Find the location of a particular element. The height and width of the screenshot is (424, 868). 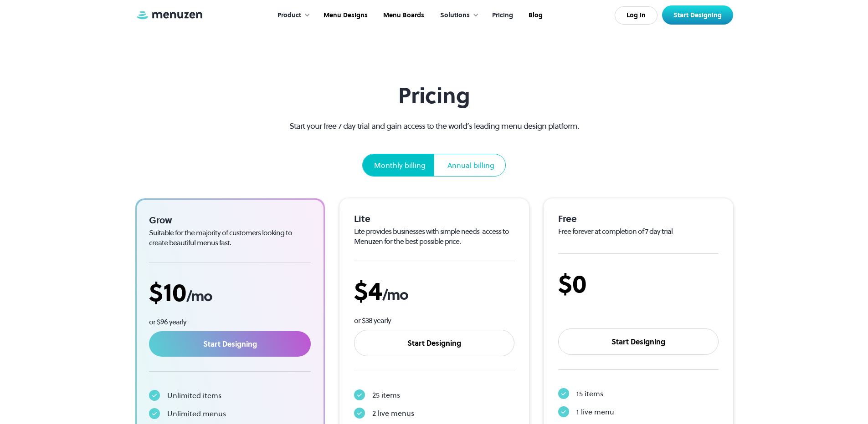

div: Free forever at completion of 7 day trial is located at coordinates (638, 232).